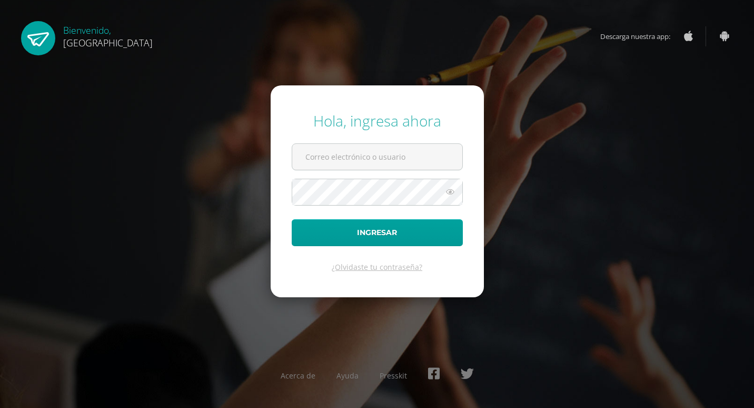 This screenshot has height=408, width=754. Describe the element at coordinates (377, 232) in the screenshot. I see `button: Ingresar` at that location.